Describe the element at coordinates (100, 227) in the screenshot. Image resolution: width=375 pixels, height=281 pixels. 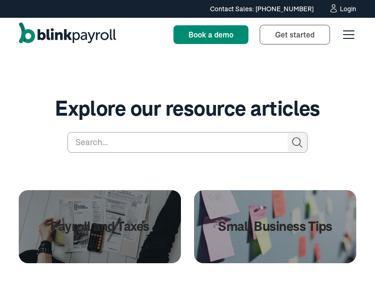
I see `a: Payroll and Taxes` at that location.